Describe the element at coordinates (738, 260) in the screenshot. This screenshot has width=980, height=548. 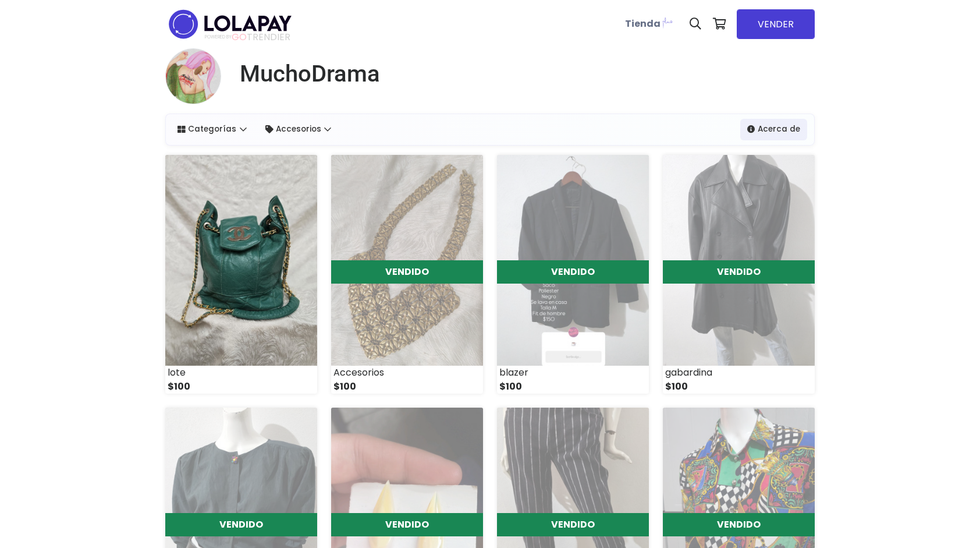
I see `img: small_1752515184951.jpeg` at that location.